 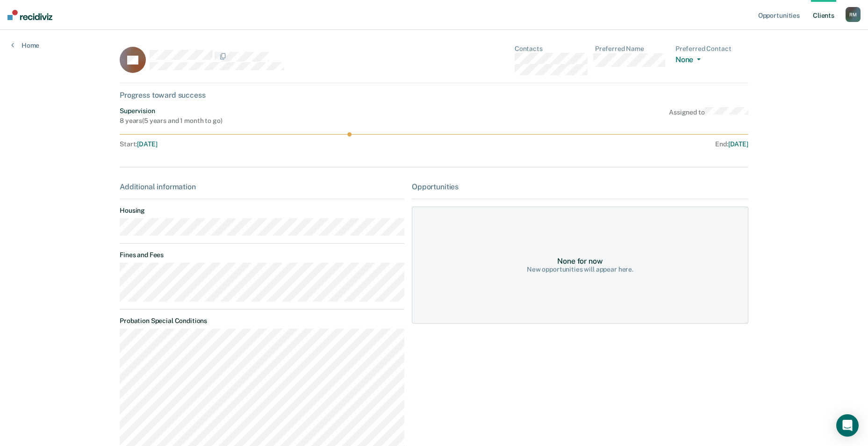 What do you see at coordinates (434, 95) in the screenshot?
I see `div: Progress toward success` at bounding box center [434, 95].